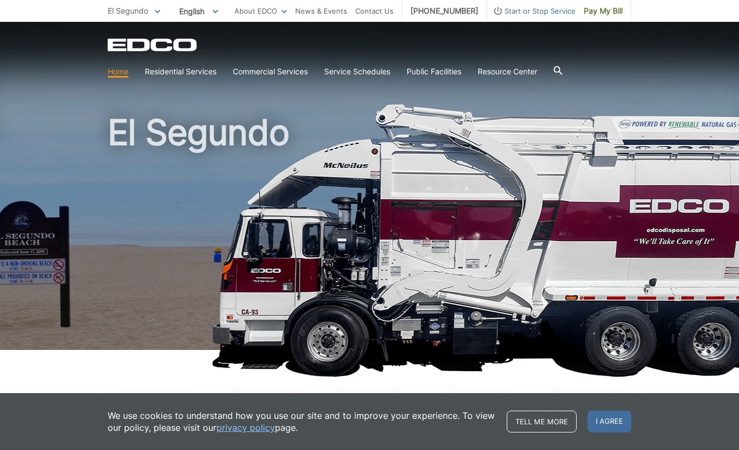 Image resolution: width=739 pixels, height=450 pixels. What do you see at coordinates (198, 11) in the screenshot?
I see `span: English` at bounding box center [198, 11].